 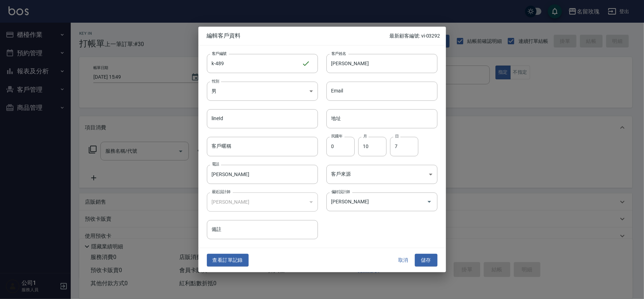 I want to click on label: 民國年, so click(x=337, y=137).